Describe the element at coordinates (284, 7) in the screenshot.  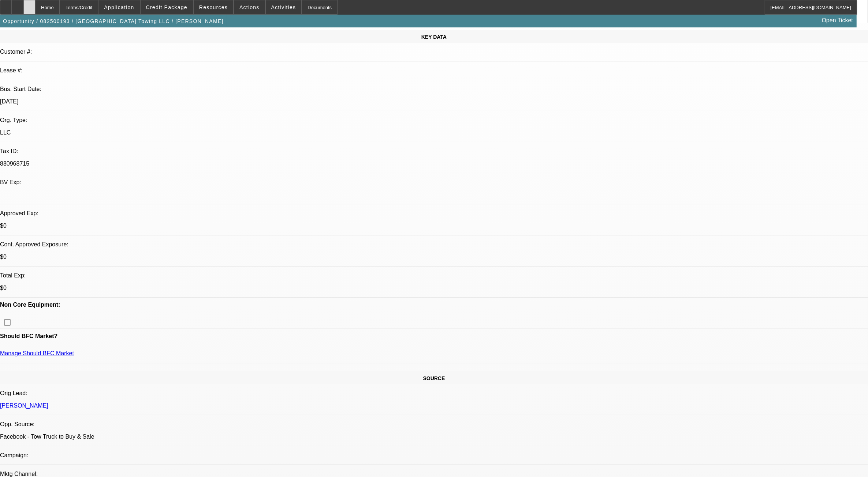
I see `button: Activities` at that location.